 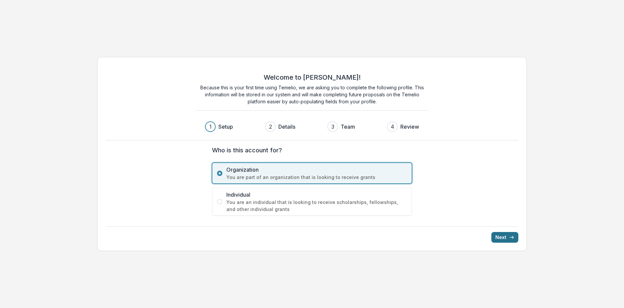 I want to click on h3: Details, so click(x=287, y=127).